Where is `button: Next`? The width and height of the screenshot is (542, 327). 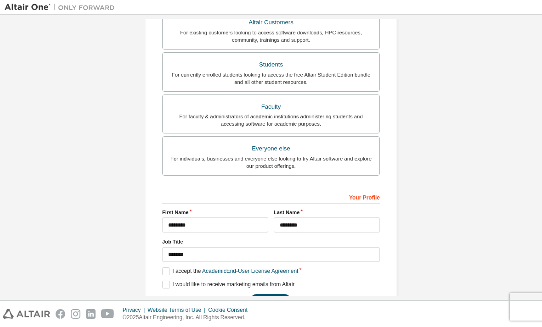 button: Next is located at coordinates (270, 301).